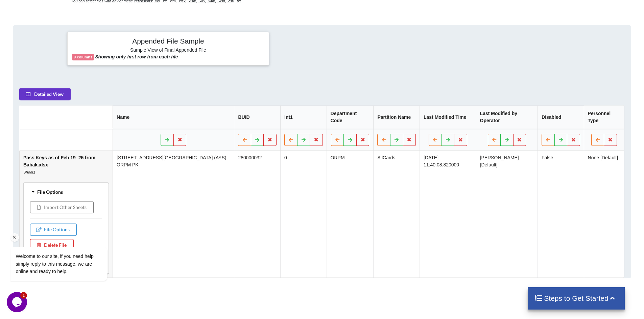 This screenshot has height=319, width=644. What do you see at coordinates (83, 57) in the screenshot?
I see `b: 9 columns` at bounding box center [83, 57].